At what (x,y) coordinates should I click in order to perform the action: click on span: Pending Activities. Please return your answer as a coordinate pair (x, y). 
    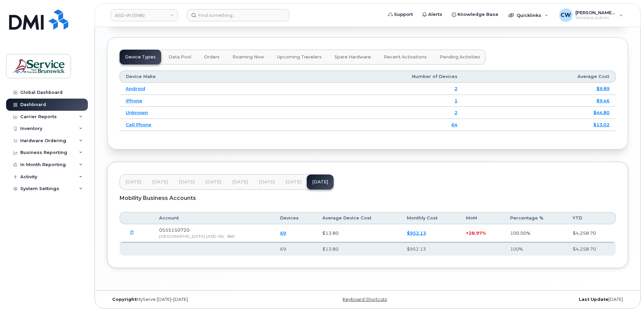
    Looking at the image, I should click on (460, 57).